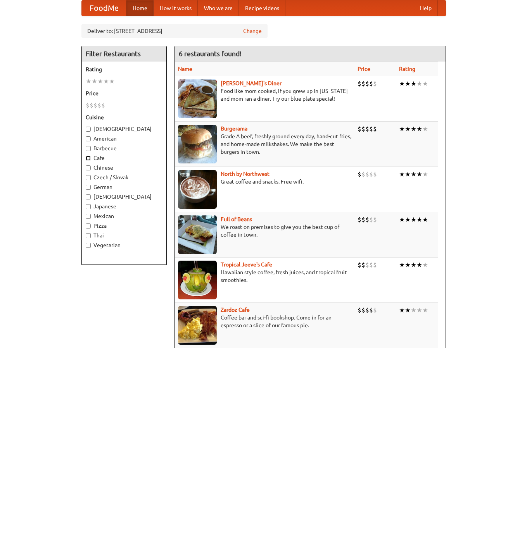 The image size is (527, 548). I want to click on p: Coffee bar and sci-fi bookshop. Come in for an espresso or a slice of our famous pie., so click(264, 322).